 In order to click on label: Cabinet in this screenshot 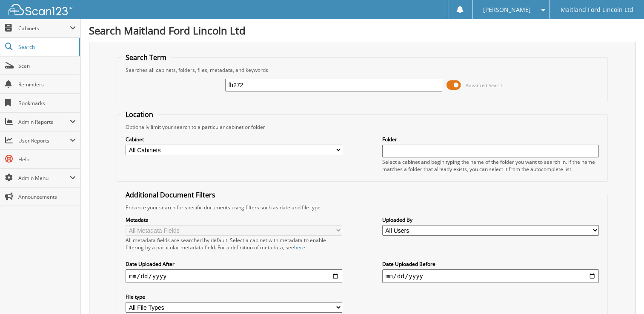, I will do `click(234, 139)`.